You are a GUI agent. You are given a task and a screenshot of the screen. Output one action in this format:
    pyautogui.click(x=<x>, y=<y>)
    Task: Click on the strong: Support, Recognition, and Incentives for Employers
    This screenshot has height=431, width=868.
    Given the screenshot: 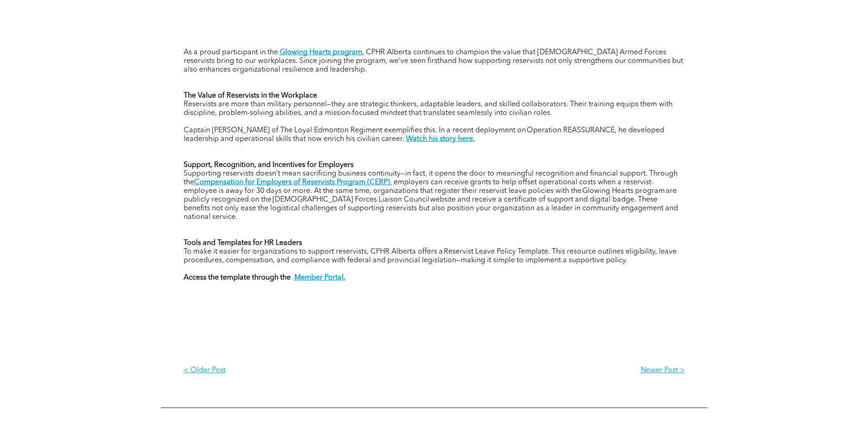 What is the action you would take?
    pyautogui.click(x=269, y=165)
    